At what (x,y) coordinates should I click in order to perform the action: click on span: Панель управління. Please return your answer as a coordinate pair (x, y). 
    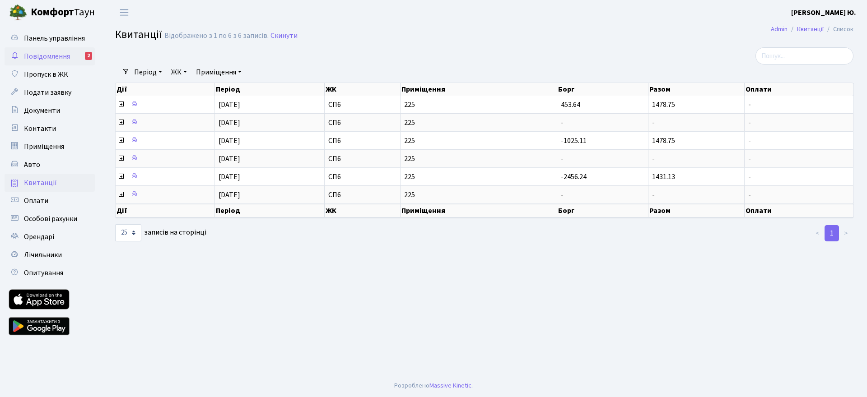
    Looking at the image, I should click on (54, 38).